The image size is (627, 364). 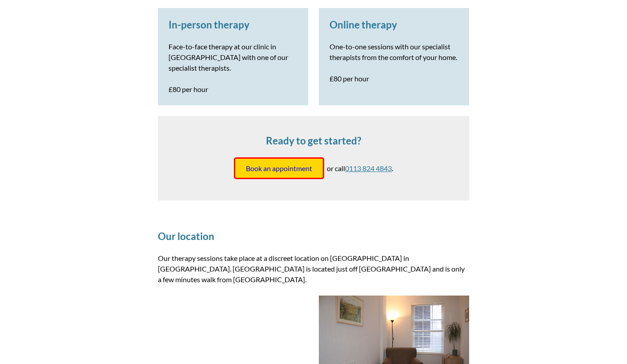 I want to click on h2: Ready to get started?, so click(x=313, y=140).